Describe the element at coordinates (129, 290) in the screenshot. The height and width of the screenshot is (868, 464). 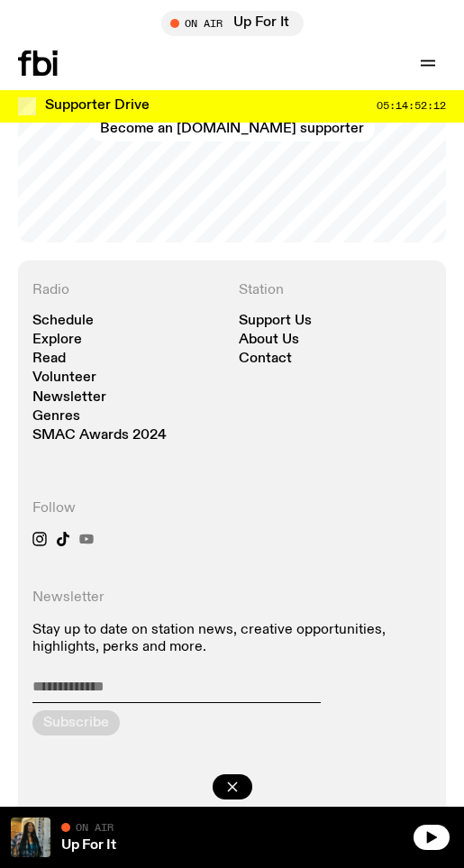
I see `h4: Radio` at that location.